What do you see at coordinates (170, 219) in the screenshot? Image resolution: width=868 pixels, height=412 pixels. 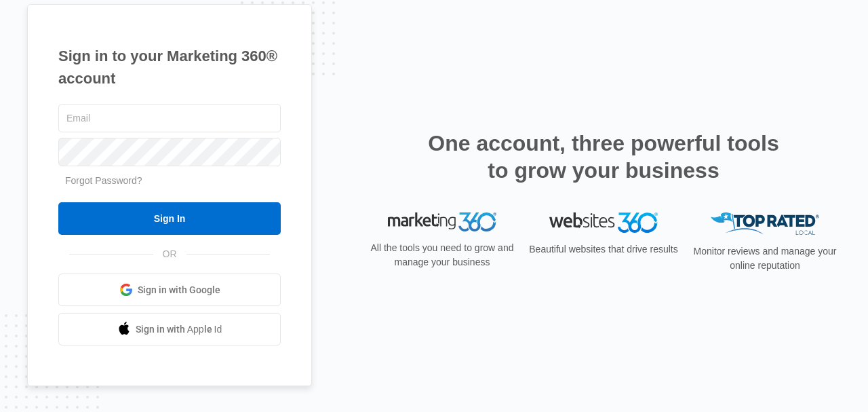 I see `input: Sign In` at bounding box center [170, 219].